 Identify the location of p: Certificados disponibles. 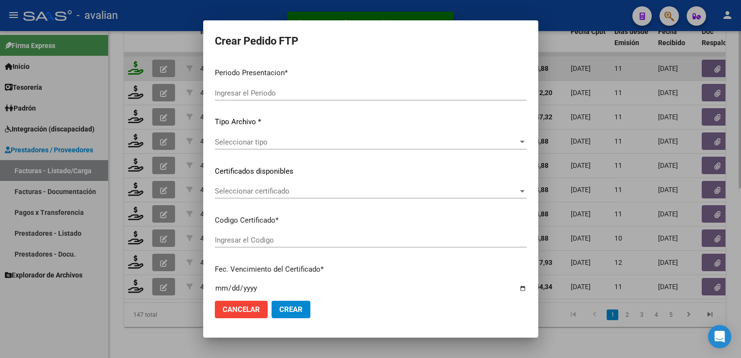
(370, 171).